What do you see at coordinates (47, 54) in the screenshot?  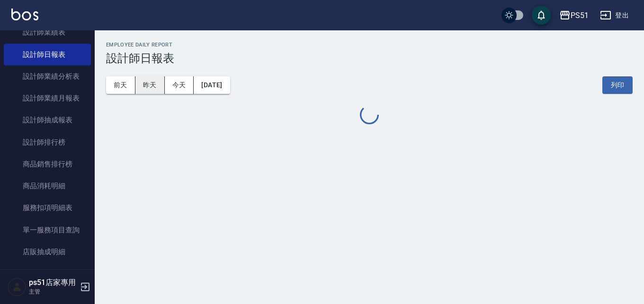 I see `a: 設計師日報表` at bounding box center [47, 54].